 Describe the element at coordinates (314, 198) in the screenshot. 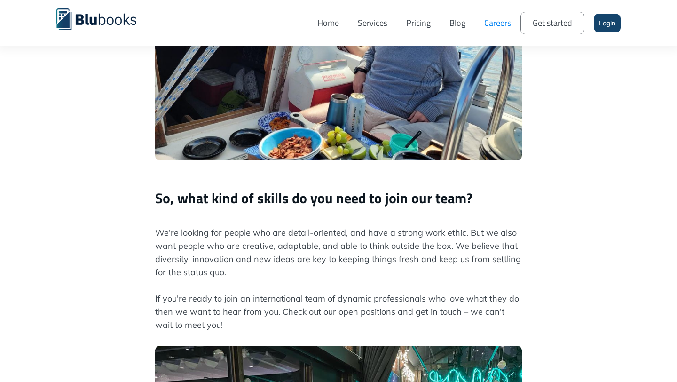

I see `strong: So, what kind of skills do you need to join our team?` at that location.